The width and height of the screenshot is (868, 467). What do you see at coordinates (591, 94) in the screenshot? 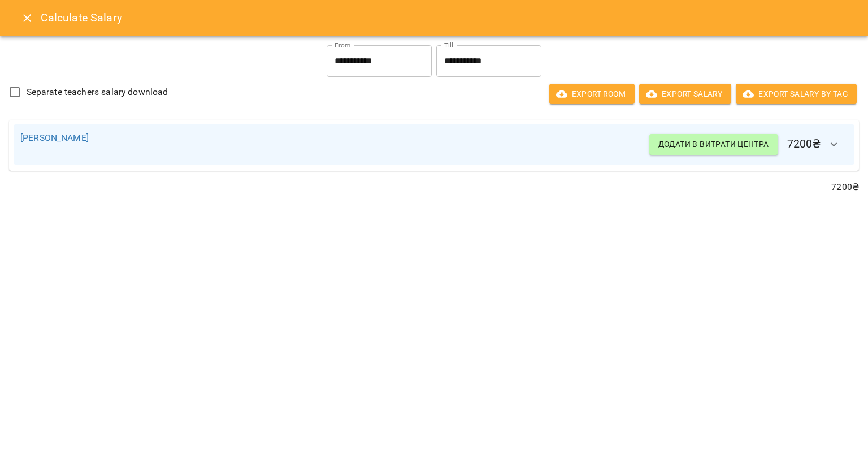
I see `span: Export room` at bounding box center [591, 94].